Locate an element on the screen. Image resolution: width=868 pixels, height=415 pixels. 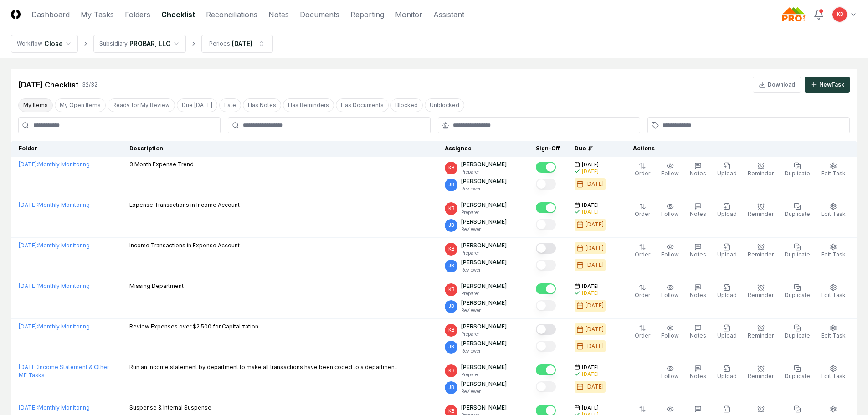
button: Unblocked is located at coordinates (444, 105).